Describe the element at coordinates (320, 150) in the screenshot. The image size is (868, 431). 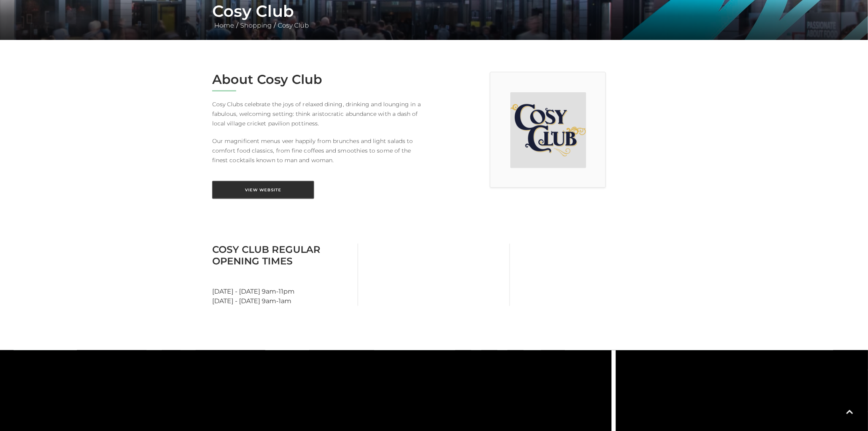
I see `p: Our magnificent menus veer happily from brunches and light salads to comfort food classics, from ...` at that location.